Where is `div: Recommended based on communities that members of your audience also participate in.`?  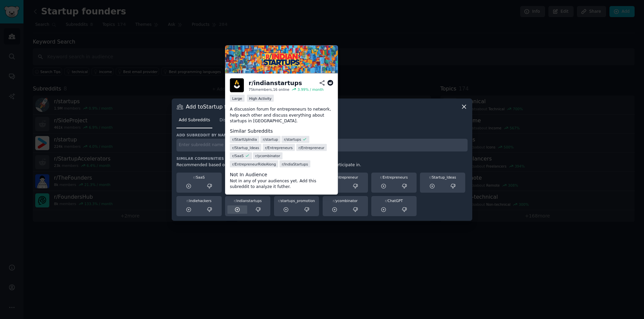
div: Recommended based on communities that members of your audience also participate in. is located at coordinates (322, 165).